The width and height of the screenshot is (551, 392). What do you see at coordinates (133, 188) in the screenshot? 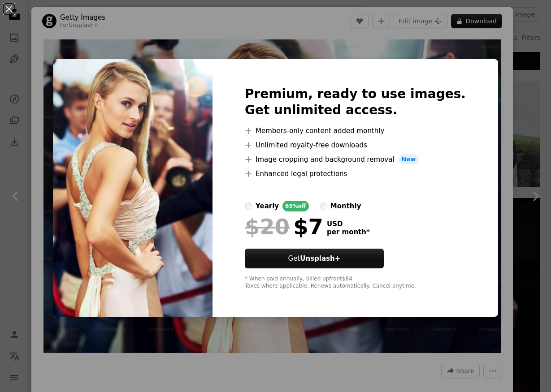
I see `img: premium_photo-1661890560407-ec98856efdd2` at bounding box center [133, 188].